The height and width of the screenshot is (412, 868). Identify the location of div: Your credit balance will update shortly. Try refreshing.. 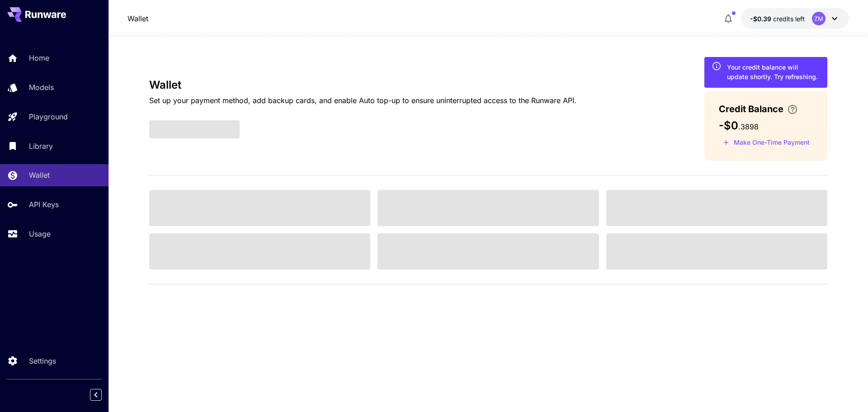
(773, 72).